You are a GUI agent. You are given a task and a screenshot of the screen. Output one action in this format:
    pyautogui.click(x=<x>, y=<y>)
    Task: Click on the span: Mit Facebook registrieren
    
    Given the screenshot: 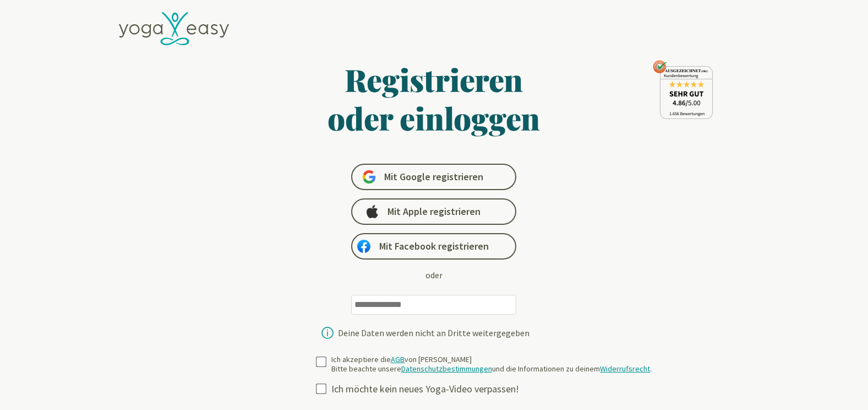 What is the action you would take?
    pyautogui.click(x=434, y=246)
    